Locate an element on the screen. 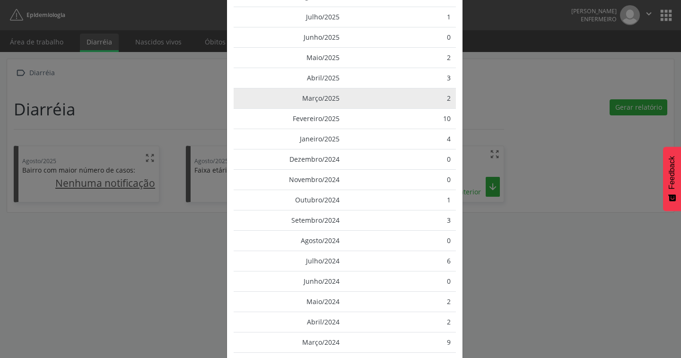 The width and height of the screenshot is (681, 358). td: Julho/2024 is located at coordinates (289, 260).